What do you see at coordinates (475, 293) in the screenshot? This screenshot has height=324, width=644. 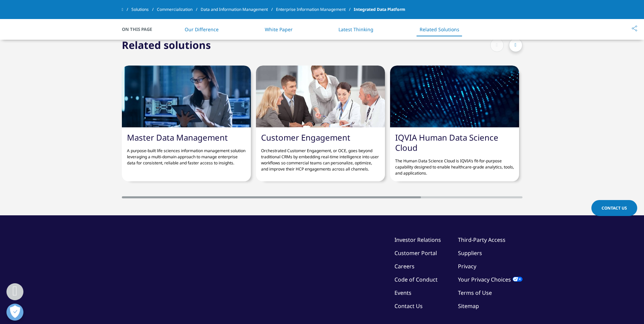 I see `a: Terms of Use` at bounding box center [475, 293].